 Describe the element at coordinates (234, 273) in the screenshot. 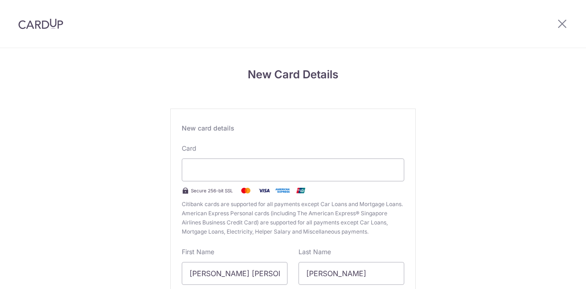

I see `input: Cardholder First Name` at that location.